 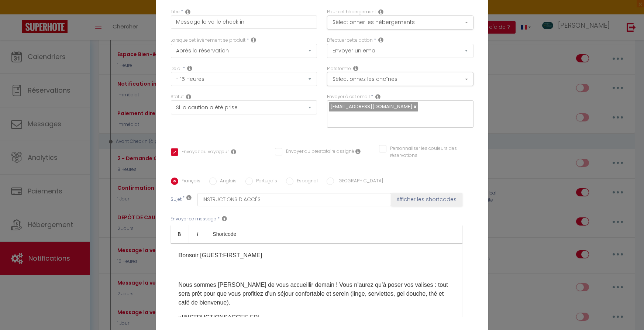 I want to click on p: ​Bonsoir [GUEST:FIRST_NAME], so click(x=316, y=255).